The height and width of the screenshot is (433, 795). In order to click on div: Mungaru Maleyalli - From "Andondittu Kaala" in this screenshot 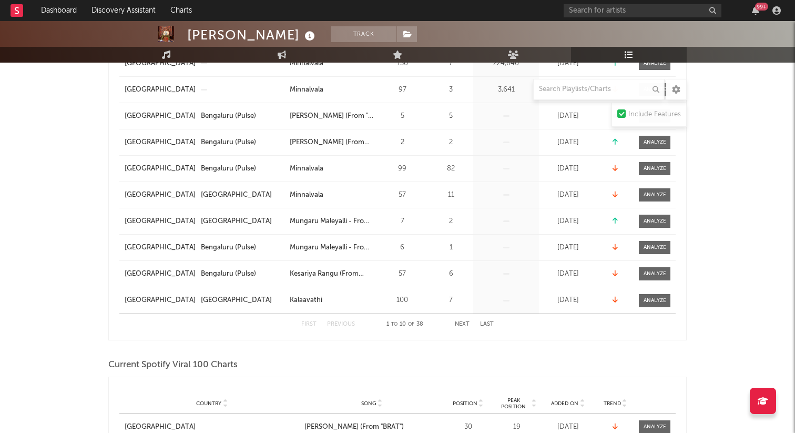, I will do `click(331, 248)`.